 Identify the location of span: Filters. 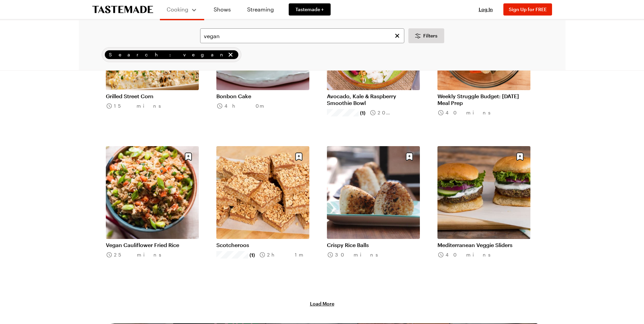
(430, 36).